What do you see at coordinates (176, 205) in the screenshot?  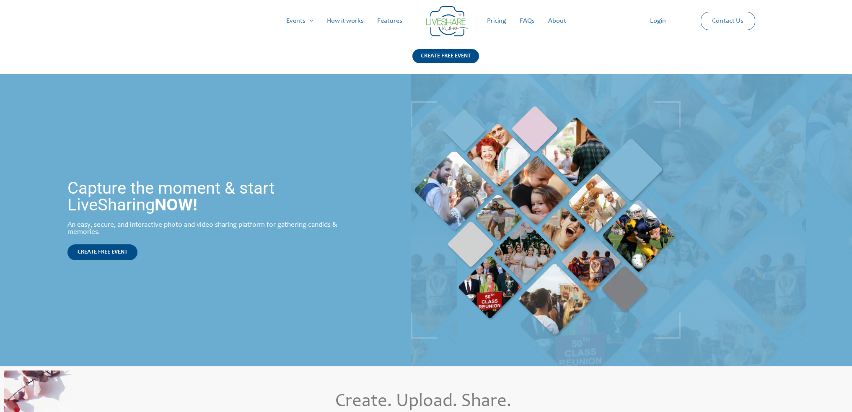 I see `strong: NOW!` at bounding box center [176, 205].